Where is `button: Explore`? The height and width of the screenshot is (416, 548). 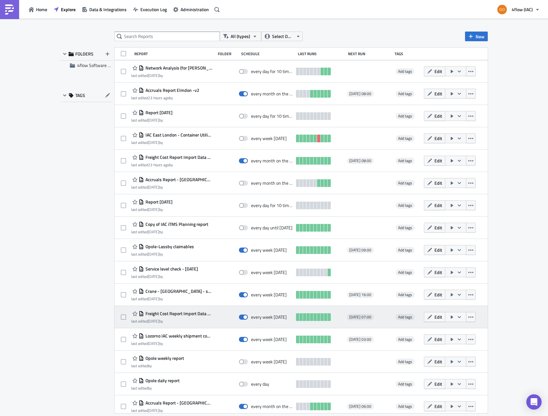 button: Explore is located at coordinates (64, 9).